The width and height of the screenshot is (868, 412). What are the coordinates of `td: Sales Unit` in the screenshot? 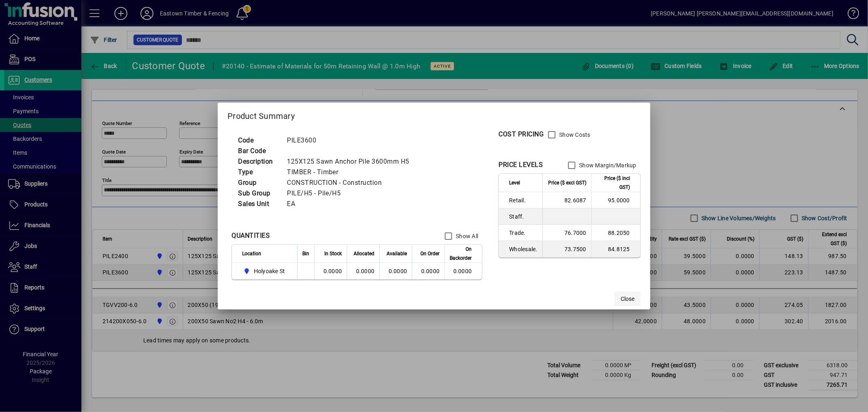 It's located at (258, 204).